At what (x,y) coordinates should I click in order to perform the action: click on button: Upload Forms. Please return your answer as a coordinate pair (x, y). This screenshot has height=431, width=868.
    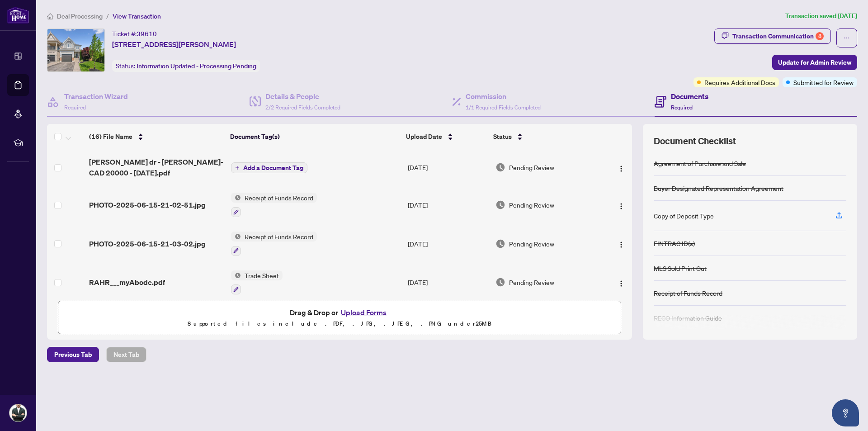
    Looking at the image, I should click on (363, 312).